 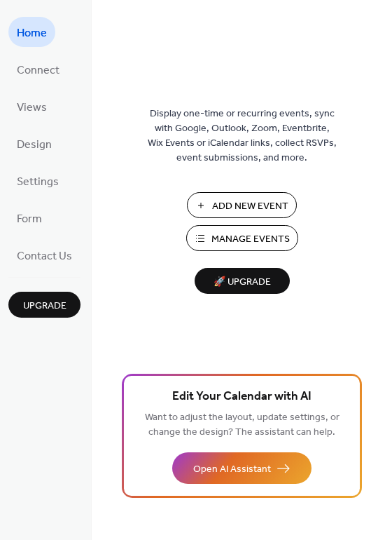 What do you see at coordinates (242, 282) in the screenshot?
I see `span: 🚀 Upgrade` at bounding box center [242, 282].